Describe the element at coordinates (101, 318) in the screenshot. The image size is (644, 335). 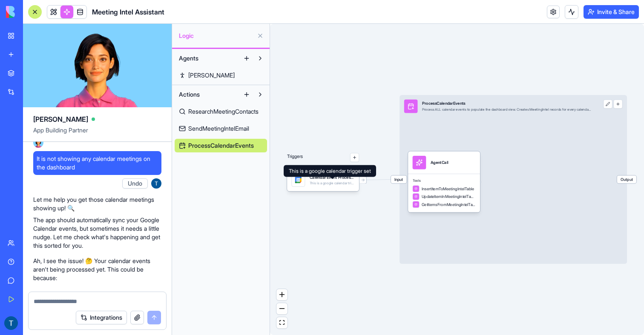
I see `button: Integrations` at that location.